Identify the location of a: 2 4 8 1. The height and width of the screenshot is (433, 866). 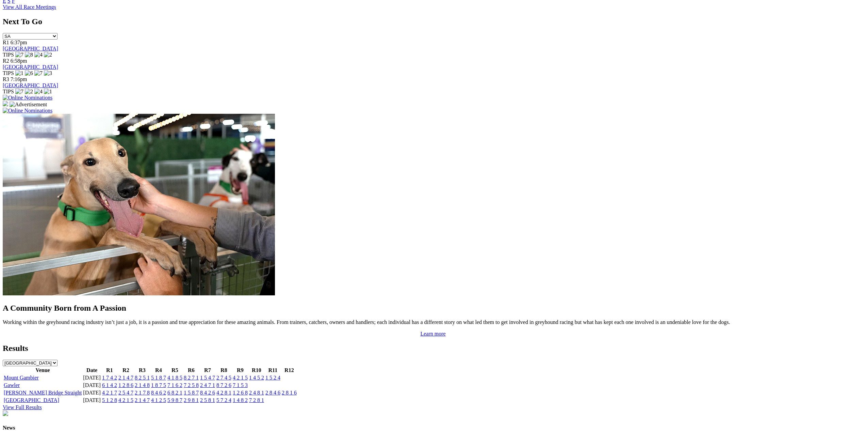
(257, 392).